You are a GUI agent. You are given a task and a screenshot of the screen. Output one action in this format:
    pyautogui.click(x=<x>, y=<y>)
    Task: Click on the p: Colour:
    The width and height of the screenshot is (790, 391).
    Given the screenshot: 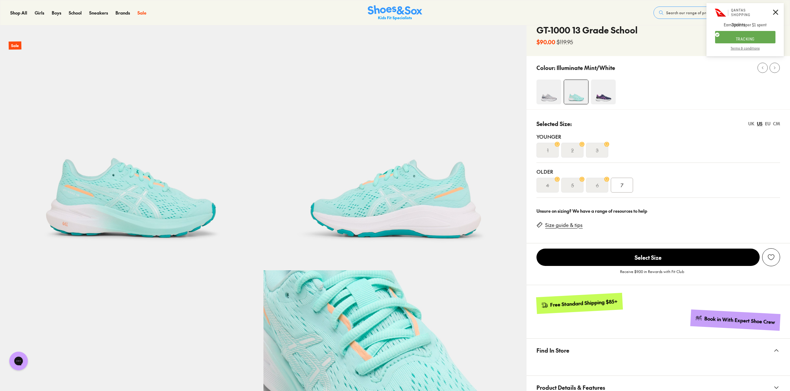 What is the action you would take?
    pyautogui.click(x=546, y=67)
    